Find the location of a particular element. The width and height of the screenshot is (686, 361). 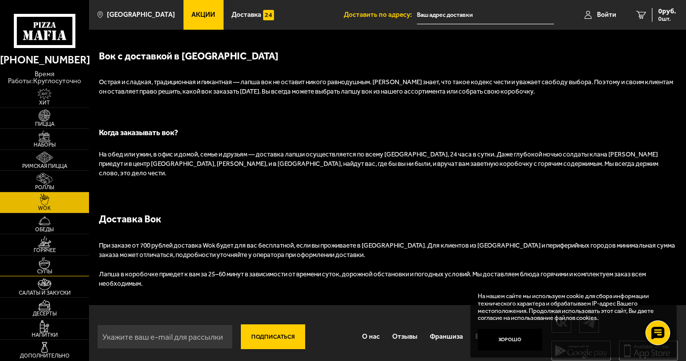

a: Отзывы is located at coordinates (405, 336).